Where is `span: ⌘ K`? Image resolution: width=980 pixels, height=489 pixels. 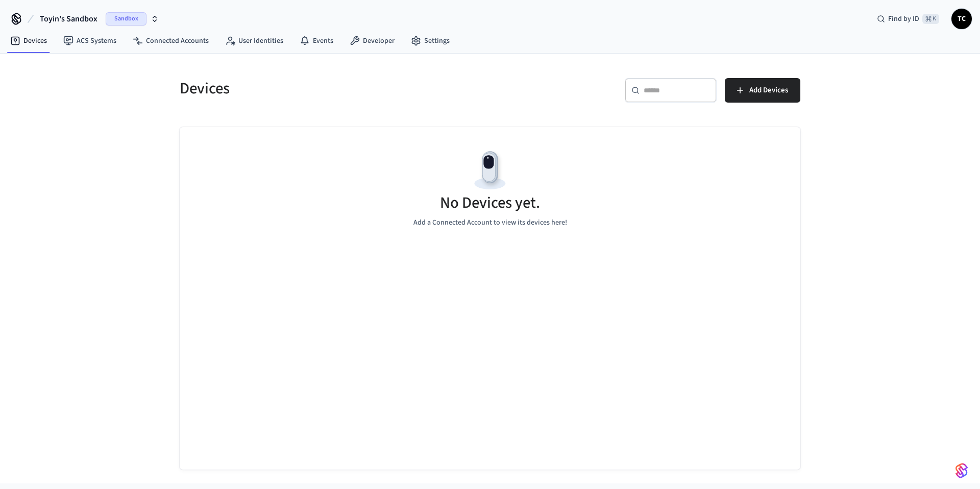
span: ⌘ K is located at coordinates (931, 19).